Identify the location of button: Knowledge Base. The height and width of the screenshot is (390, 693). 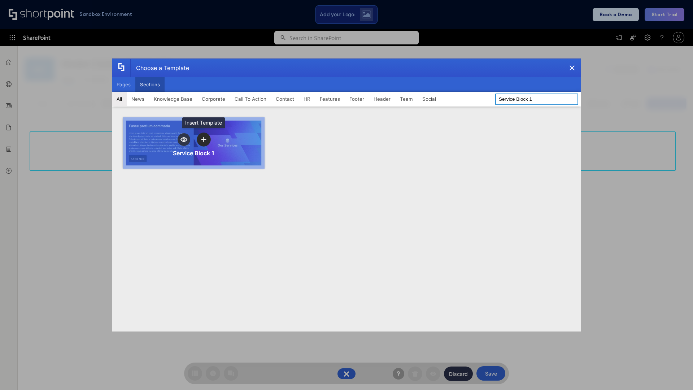
(173, 99).